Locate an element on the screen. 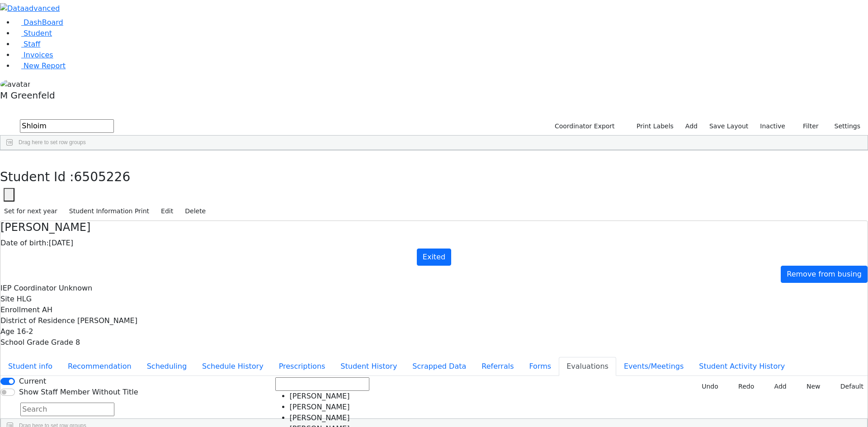 This screenshot has width=868, height=427. a: Add is located at coordinates (691, 126).